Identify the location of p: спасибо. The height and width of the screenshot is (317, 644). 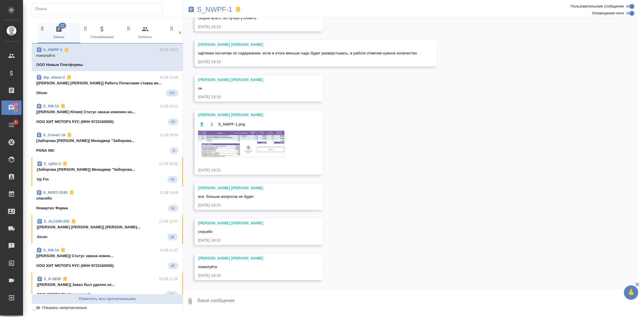
(107, 198).